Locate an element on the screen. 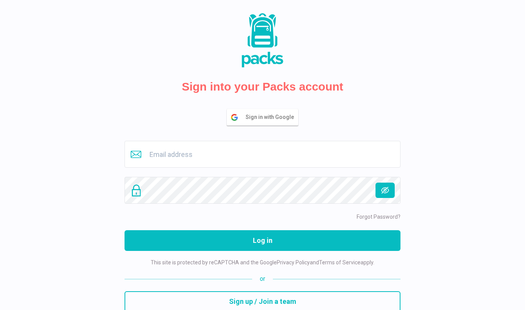  span: or is located at coordinates (262, 279).